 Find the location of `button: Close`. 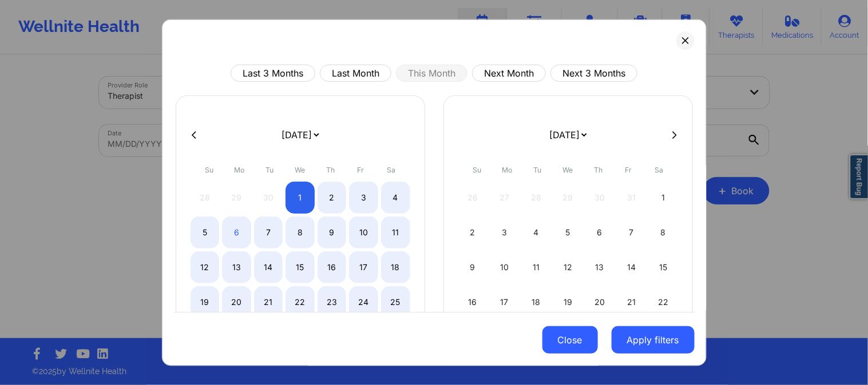

button: Close is located at coordinates (570, 340).